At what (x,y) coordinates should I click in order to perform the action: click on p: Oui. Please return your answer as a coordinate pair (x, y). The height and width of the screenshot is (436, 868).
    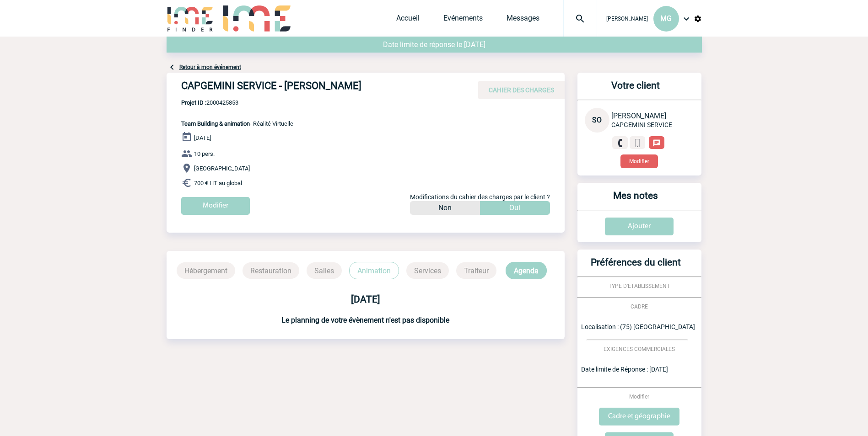
    Looking at the image, I should click on (514, 208).